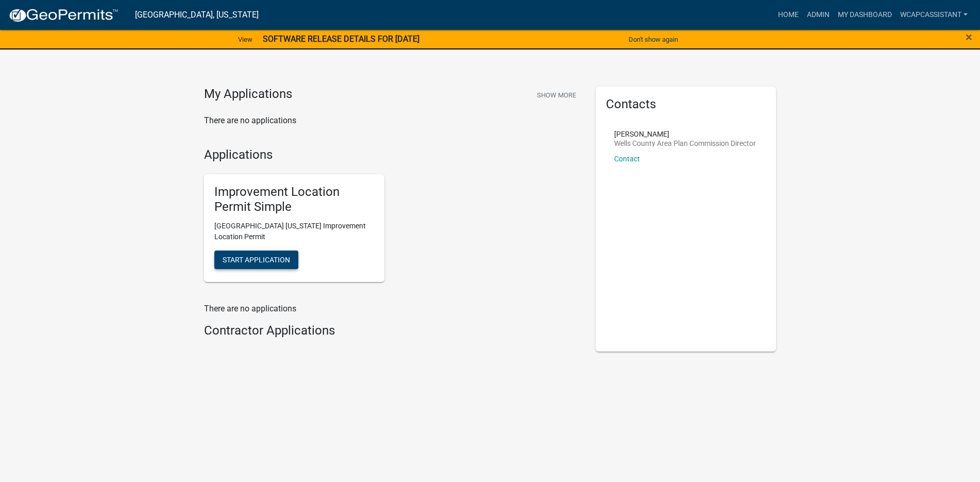 This screenshot has width=980, height=482. Describe the element at coordinates (653, 39) in the screenshot. I see `button: Don't show again` at that location.